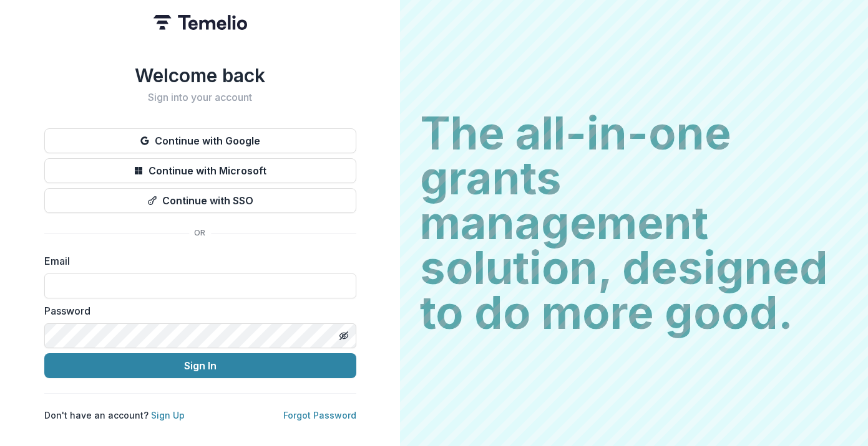  I want to click on a: Forgot Password, so click(320, 415).